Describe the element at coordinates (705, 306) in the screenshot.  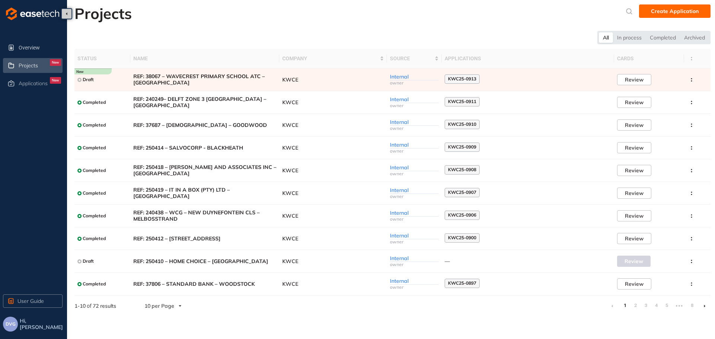
I see `li: Next Page` at that location.